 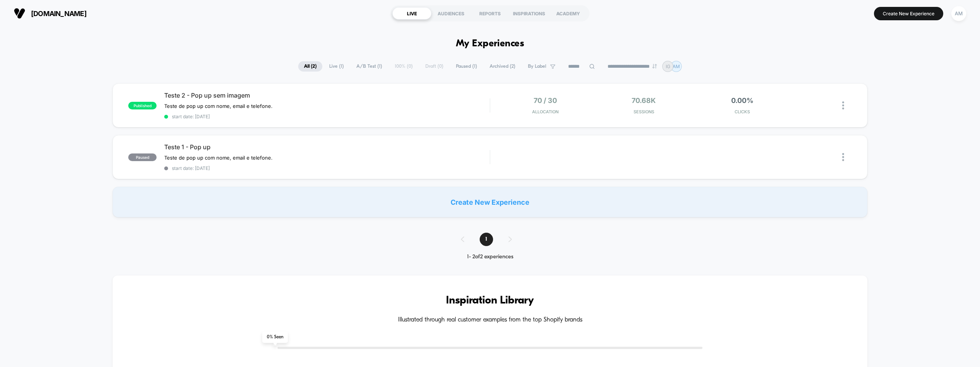 What do you see at coordinates (742, 112) in the screenshot?
I see `span: CLICKS` at bounding box center [742, 112].